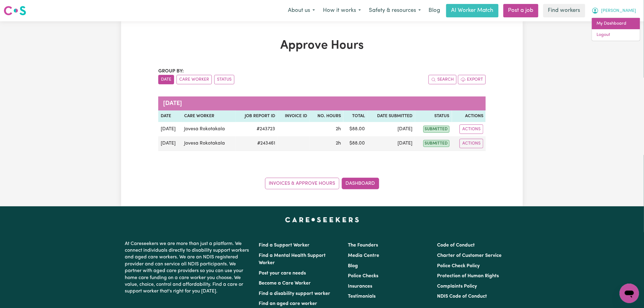 Image resolution: width=644 pixels, height=308 pixels. I want to click on th: Status, so click(434, 116).